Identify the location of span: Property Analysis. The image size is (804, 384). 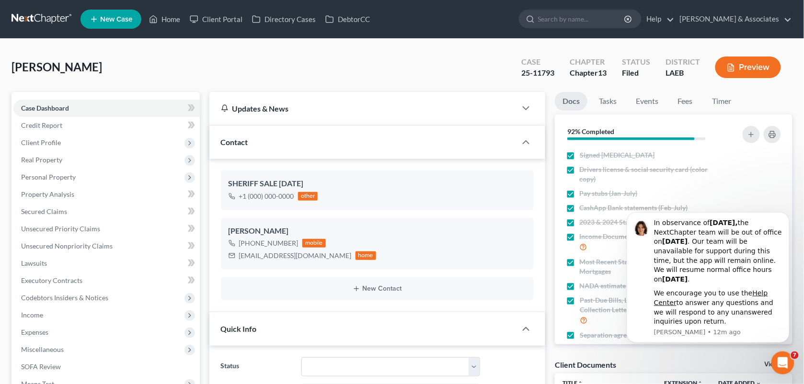
(47, 194).